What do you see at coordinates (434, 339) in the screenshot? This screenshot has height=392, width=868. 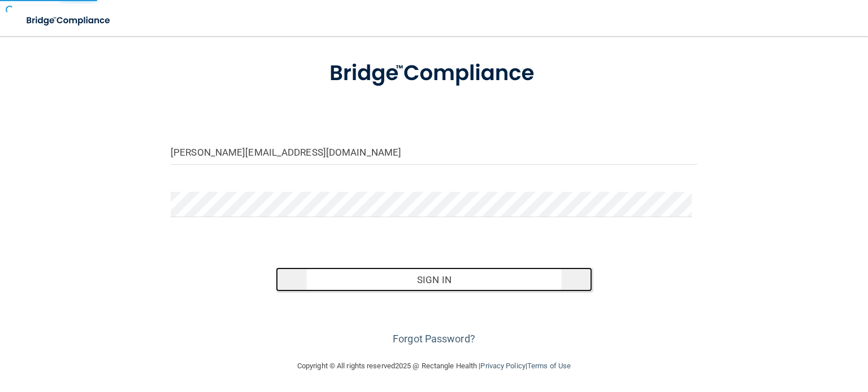 I see `a: Forgot Password?` at bounding box center [434, 339].